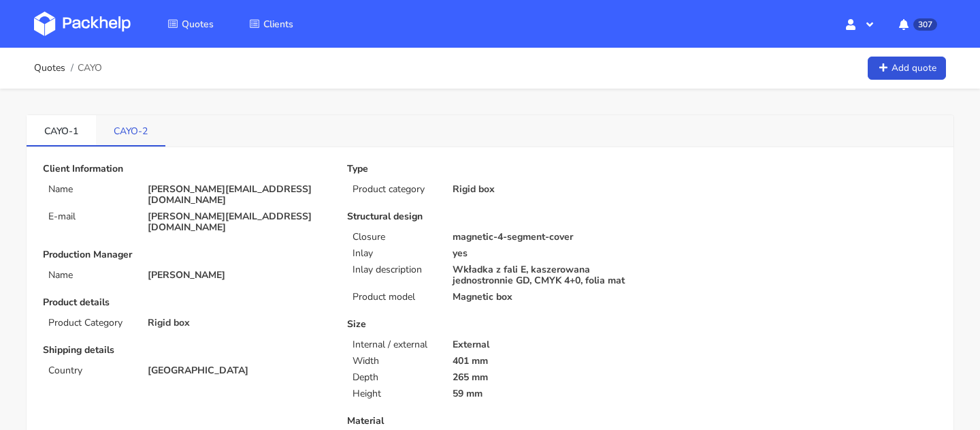  I want to click on p: Type, so click(489, 169).